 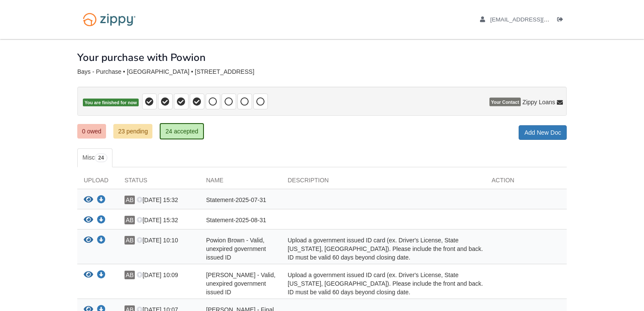 I want to click on span: 24, so click(x=101, y=158).